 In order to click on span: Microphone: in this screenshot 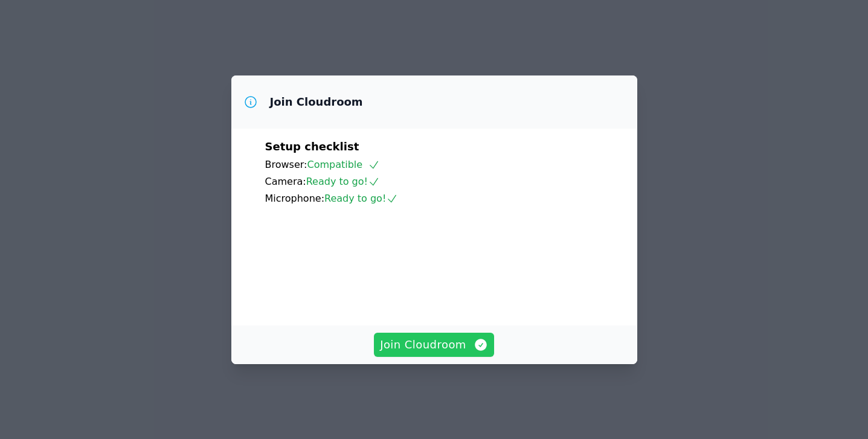, I will do `click(295, 198)`.